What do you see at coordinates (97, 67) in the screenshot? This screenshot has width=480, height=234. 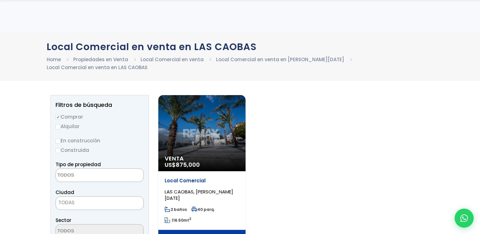 I see `li: Local Comercial en venta en LAS CAOBAS` at bounding box center [97, 67].